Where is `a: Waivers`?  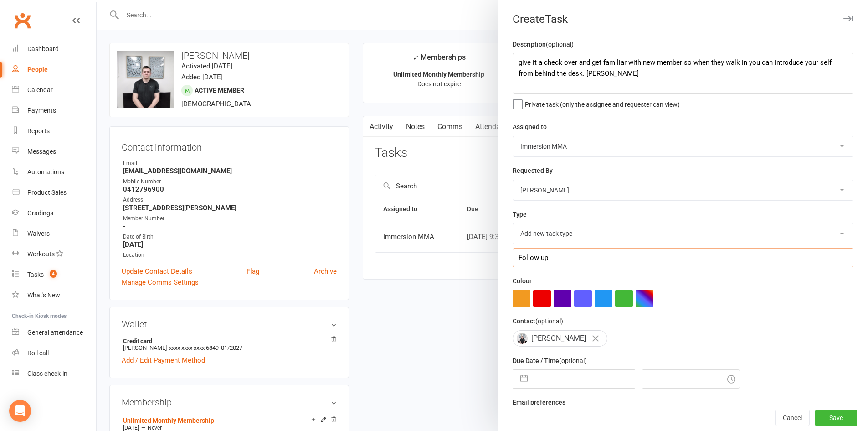 a: Waivers is located at coordinates (54, 234).